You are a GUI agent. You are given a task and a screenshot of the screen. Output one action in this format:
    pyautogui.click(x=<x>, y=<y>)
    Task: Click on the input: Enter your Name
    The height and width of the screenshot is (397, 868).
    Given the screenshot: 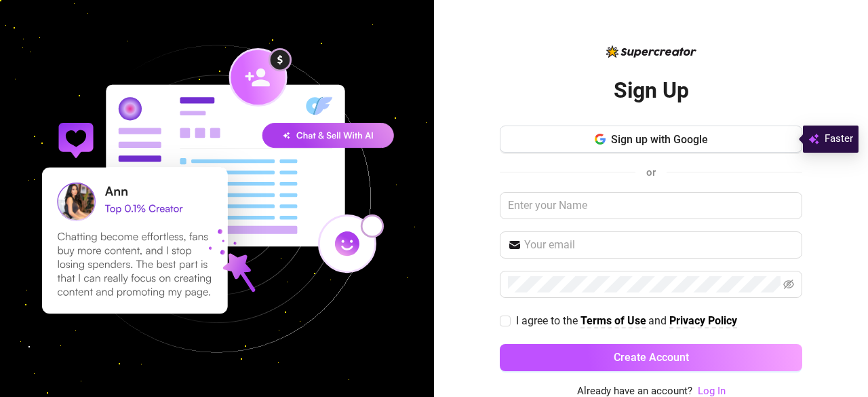 What is the action you would take?
    pyautogui.click(x=651, y=205)
    